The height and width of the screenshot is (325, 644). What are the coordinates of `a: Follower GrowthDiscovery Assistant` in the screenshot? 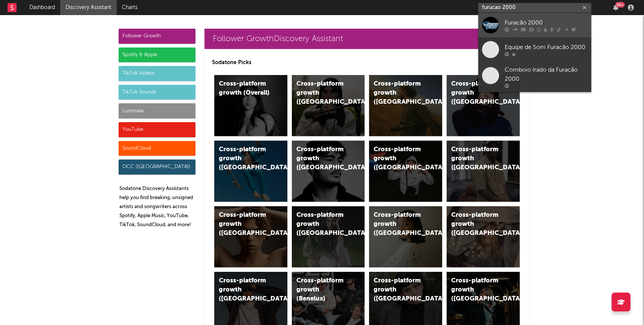 It's located at (367, 39).